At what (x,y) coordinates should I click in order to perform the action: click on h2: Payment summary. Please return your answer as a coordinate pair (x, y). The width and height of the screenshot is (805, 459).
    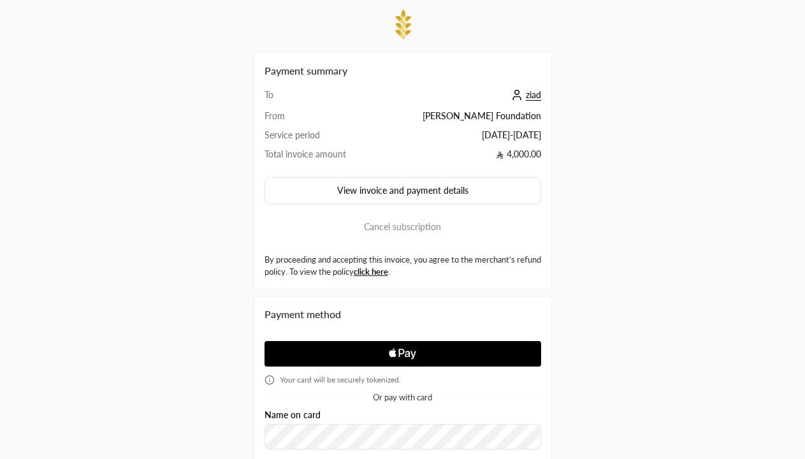
    Looking at the image, I should click on (403, 71).